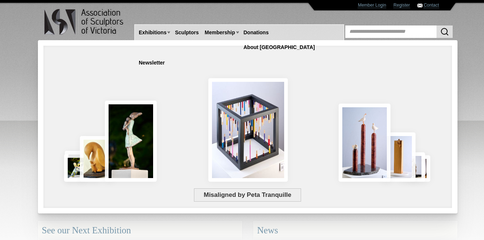  Describe the element at coordinates (84, 22) in the screenshot. I see `img: logo.png` at that location.